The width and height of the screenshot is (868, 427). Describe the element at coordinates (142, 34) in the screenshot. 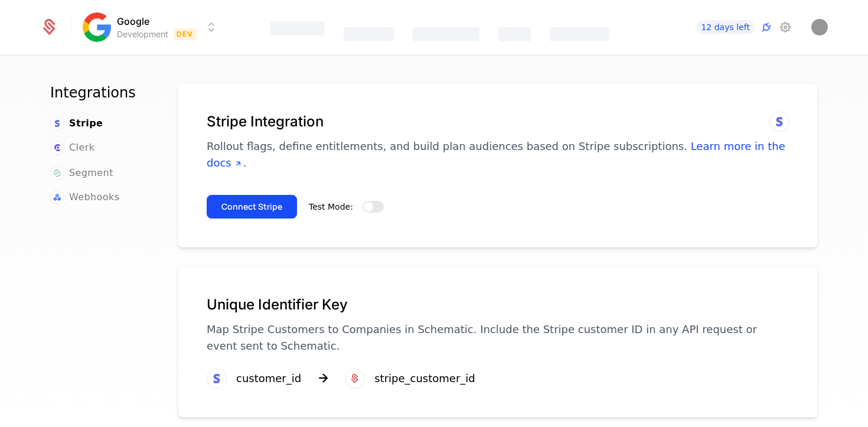

I see `div: Development` at that location.